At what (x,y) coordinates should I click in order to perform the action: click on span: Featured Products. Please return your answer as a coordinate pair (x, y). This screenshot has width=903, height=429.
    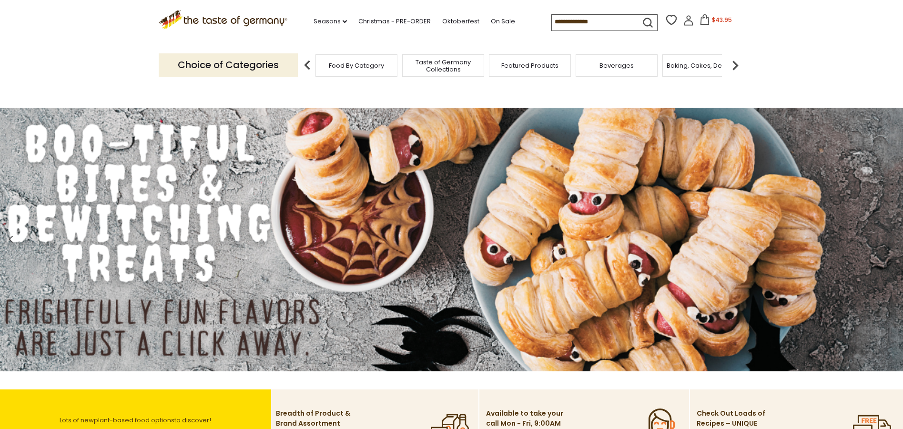
    Looking at the image, I should click on (530, 65).